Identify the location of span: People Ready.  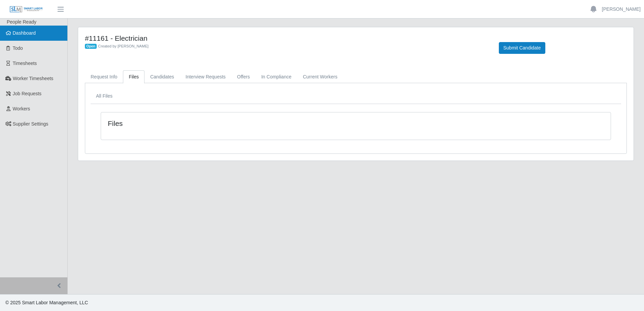
(22, 22).